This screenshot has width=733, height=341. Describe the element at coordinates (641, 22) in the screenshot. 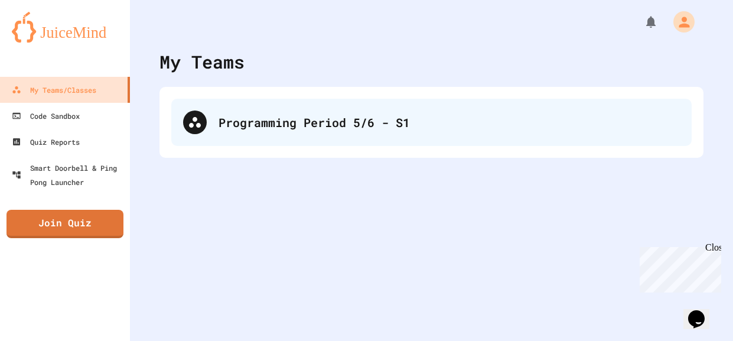

I see `div: My Notifications` at that location.